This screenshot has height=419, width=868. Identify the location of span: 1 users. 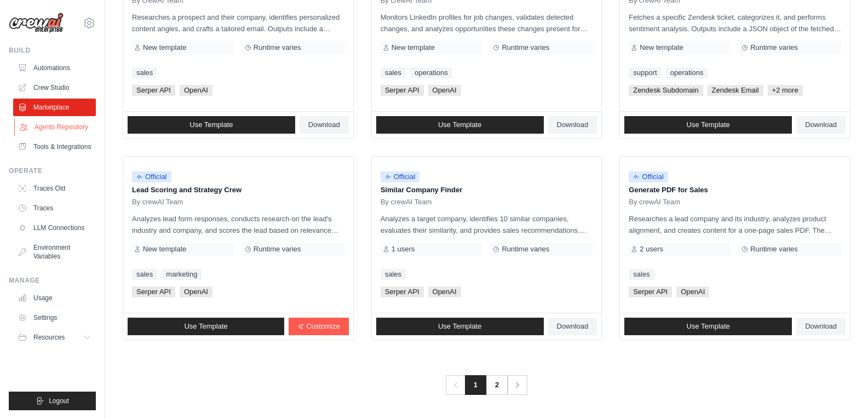
(403, 250).